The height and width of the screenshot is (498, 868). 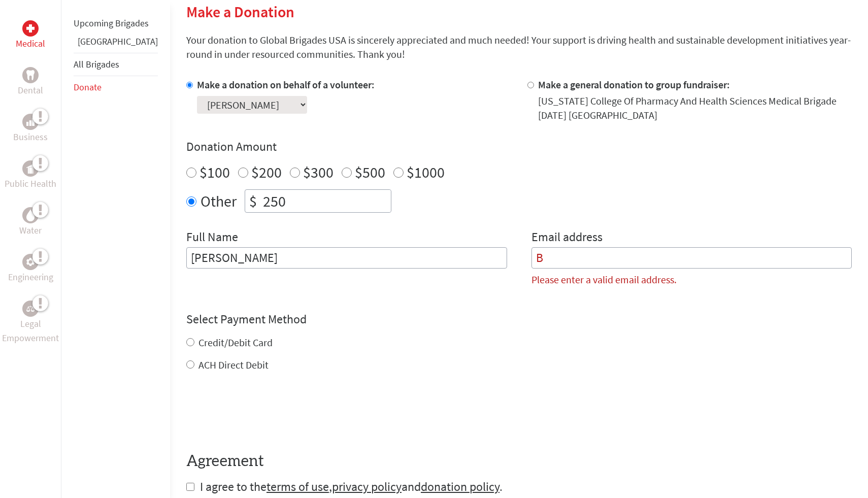 What do you see at coordinates (97, 64) in the screenshot?
I see `a: All Brigades` at bounding box center [97, 64].